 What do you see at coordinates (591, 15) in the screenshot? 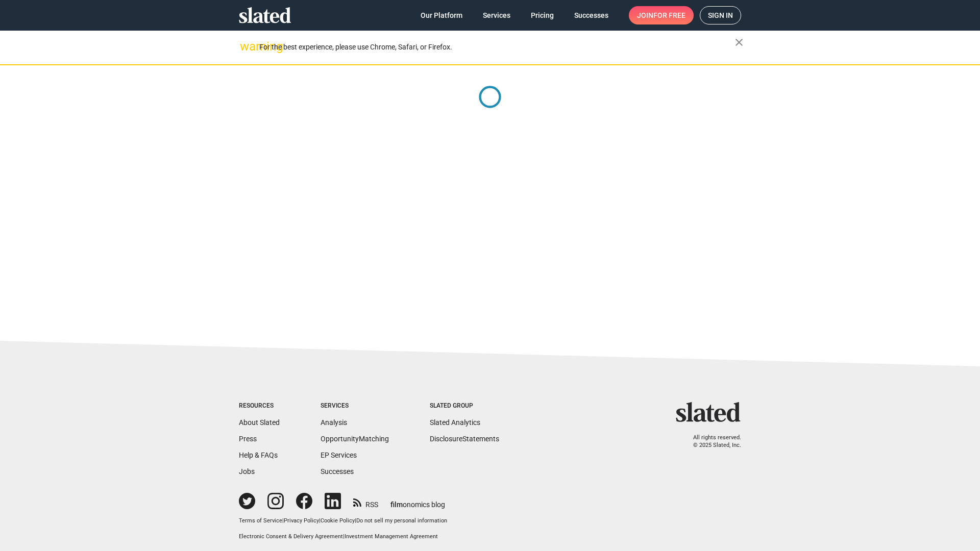
I see `span: Successes` at bounding box center [591, 15].